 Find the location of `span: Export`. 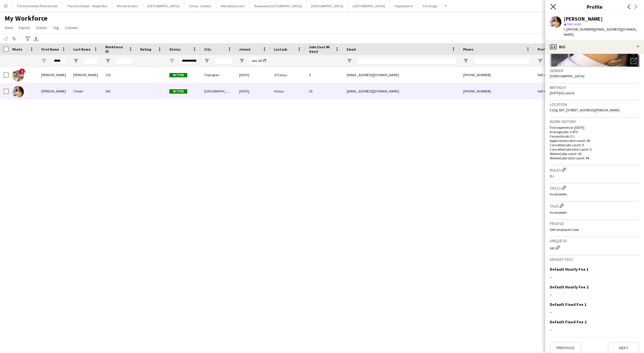

span: Export is located at coordinates (24, 28).